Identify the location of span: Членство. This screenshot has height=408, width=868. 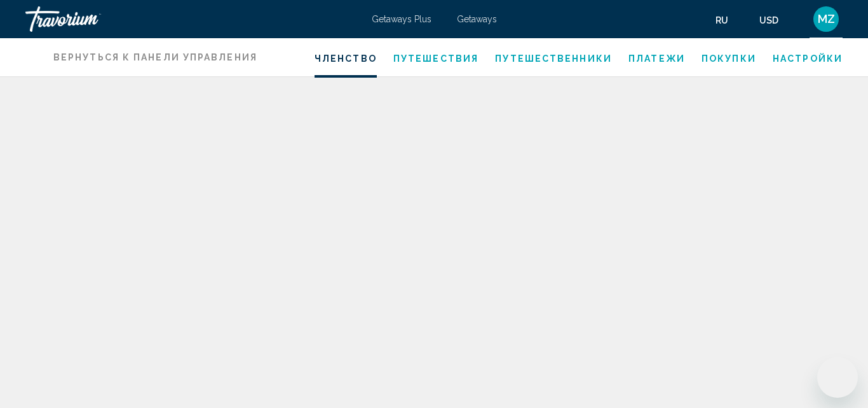
(346, 58).